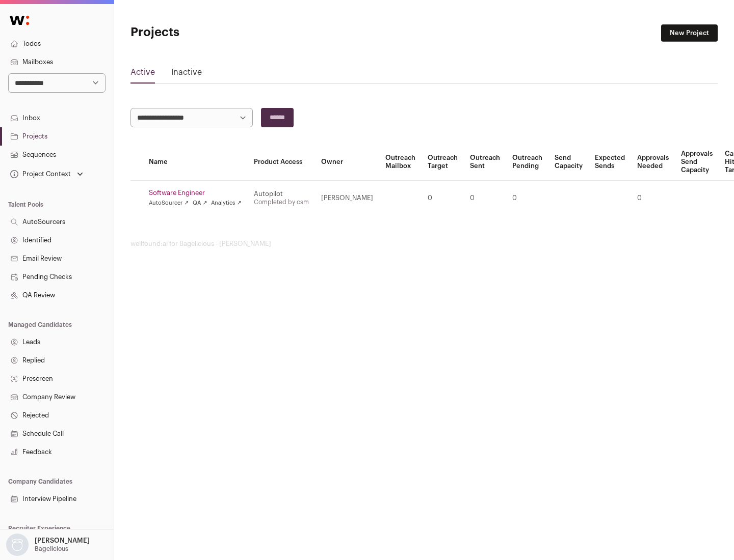 The image size is (734, 560). Describe the element at coordinates (400, 162) in the screenshot. I see `th: Outreach Mailbox` at that location.